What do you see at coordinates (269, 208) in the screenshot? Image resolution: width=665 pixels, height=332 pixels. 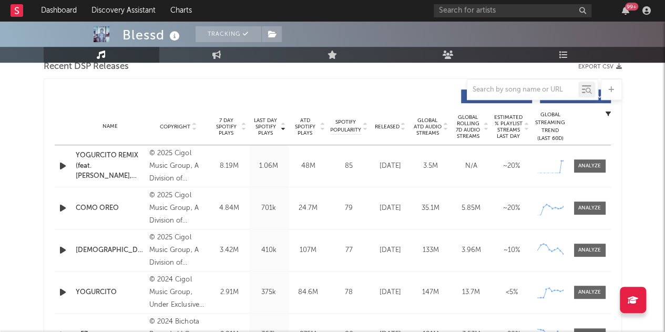 I see `div: 701k` at bounding box center [269, 208].